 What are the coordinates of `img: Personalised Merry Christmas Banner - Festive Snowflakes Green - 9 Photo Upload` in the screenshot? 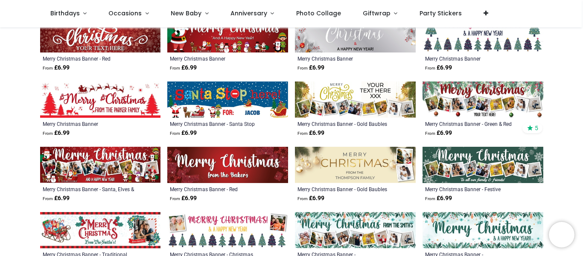 It's located at (483, 165).